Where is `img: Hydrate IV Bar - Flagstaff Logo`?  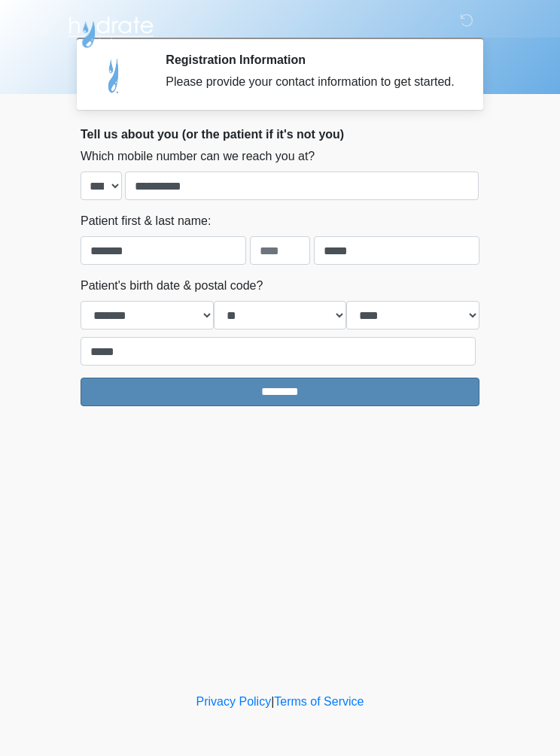 img: Hydrate IV Bar - Flagstaff Logo is located at coordinates (111, 30).